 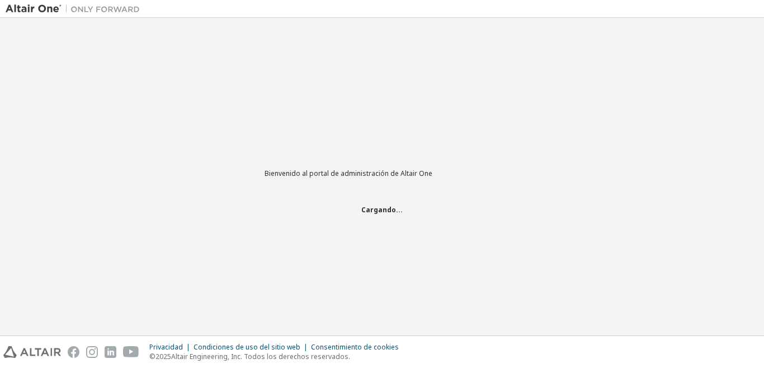 What do you see at coordinates (382, 209) in the screenshot?
I see `font: Cargando...` at bounding box center [382, 209].